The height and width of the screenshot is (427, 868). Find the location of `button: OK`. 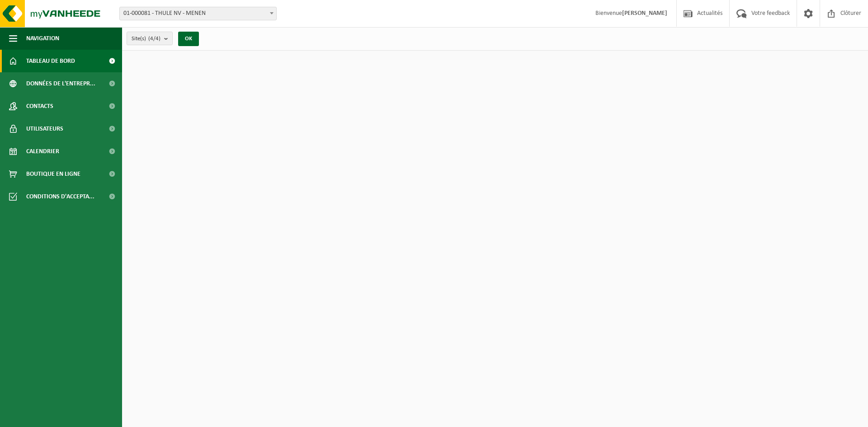

button: OK is located at coordinates (189, 39).